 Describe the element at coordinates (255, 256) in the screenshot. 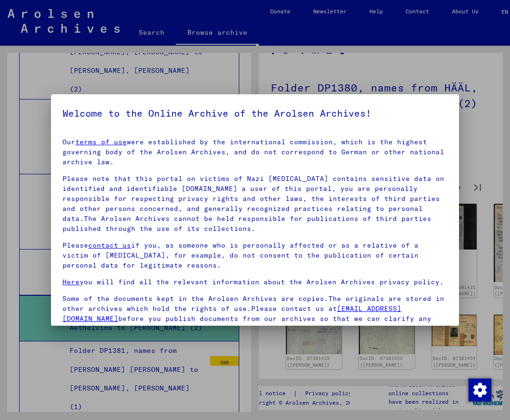

I see `p: Please if you, as someone who is personally affected or as a relative of a victim of [MEDICAL_DAT...` at that location.